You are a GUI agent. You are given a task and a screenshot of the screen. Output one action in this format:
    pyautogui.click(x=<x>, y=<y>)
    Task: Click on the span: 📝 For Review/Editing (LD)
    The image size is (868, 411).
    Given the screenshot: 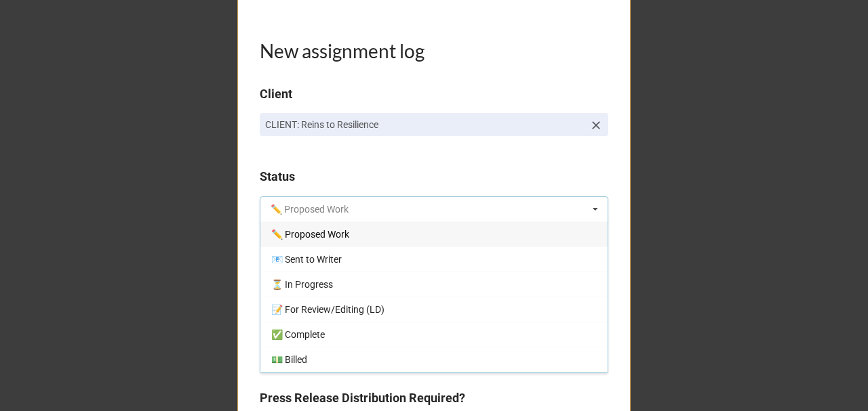 What is the action you would take?
    pyautogui.click(x=327, y=310)
    